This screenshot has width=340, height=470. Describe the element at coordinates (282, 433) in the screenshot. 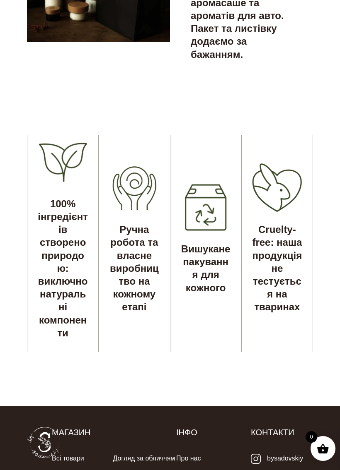

I see `h5: Контакти` at that location.